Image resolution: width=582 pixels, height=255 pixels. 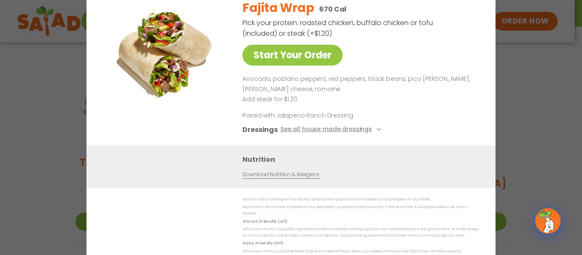 What do you see at coordinates (263, 243) in the screenshot?
I see `strong: Dairy Friendly (DF)` at bounding box center [263, 243].